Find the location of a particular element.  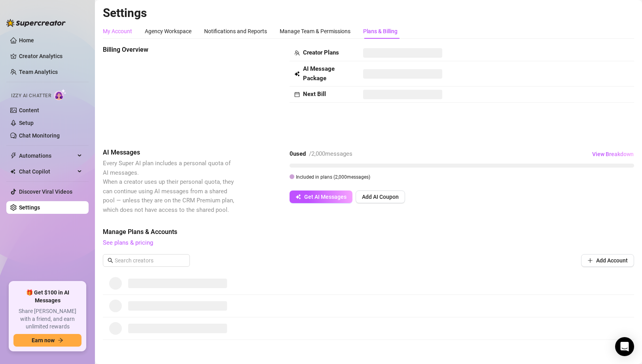

strong: Creator Plans is located at coordinates (321, 53).